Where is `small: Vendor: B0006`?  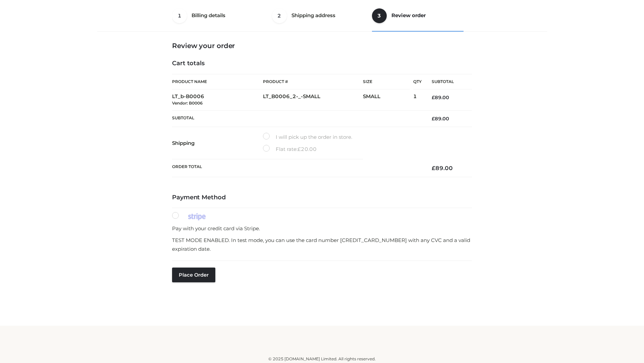 small: Vendor: B0006 is located at coordinates (187, 103).